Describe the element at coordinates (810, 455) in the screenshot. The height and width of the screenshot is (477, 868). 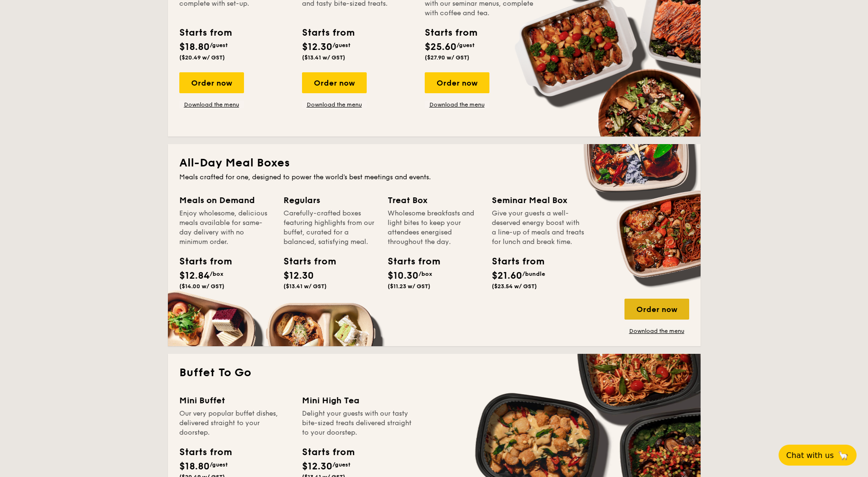
I see `span: Chat with us` at that location.